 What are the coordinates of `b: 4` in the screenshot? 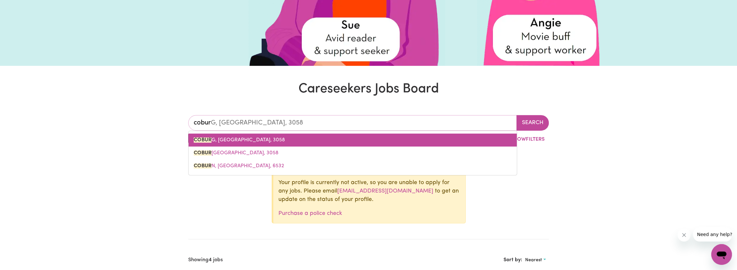 It's located at (210, 259).